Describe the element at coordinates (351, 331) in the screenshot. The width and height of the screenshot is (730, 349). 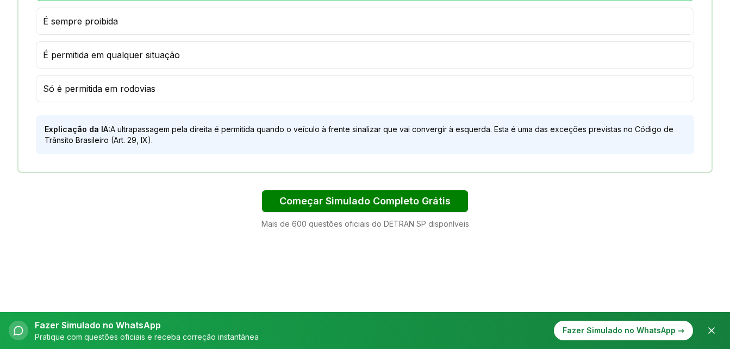
I see `button: Fazer Simulado no WhatsAppPratique com questões oficiais e receba correção instantâneaFazer Simul...` at that location.